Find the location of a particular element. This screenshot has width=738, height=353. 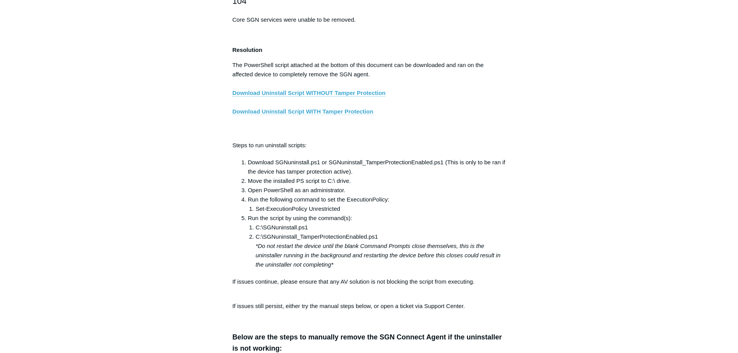

li: Download SGNuninstall.ps1 or SGNuninstall_TamperProtectionEnabled.ps1 (This is only to be ran if ... is located at coordinates (377, 167).